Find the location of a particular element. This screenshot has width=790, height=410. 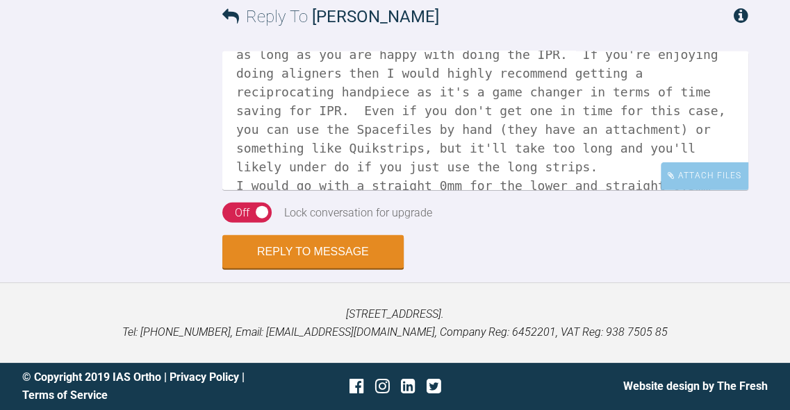

div: Lock conversation for upgrade is located at coordinates (358, 213).